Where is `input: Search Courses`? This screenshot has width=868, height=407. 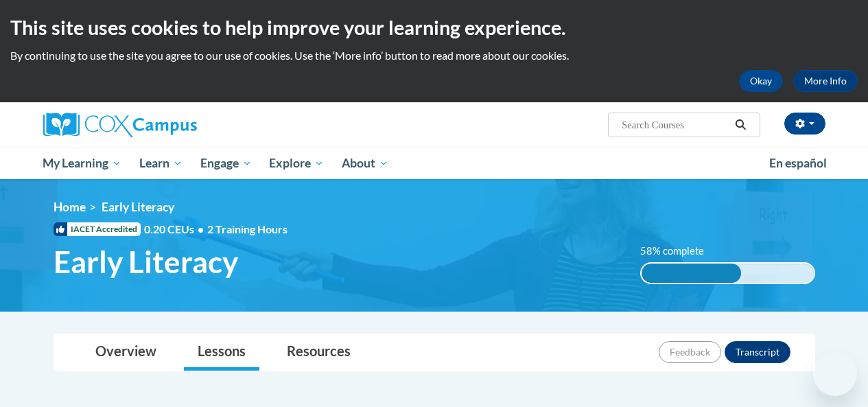 input: Search Courses is located at coordinates (675, 125).